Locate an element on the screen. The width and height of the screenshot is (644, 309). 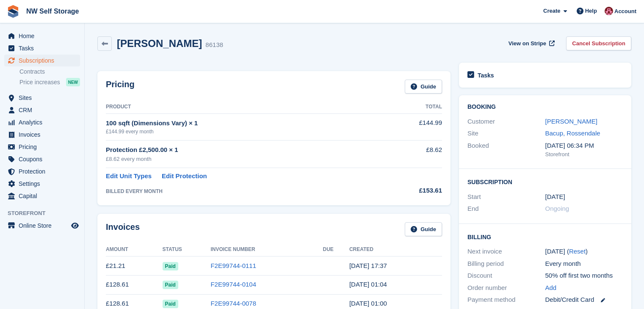
div: Next invoice is located at coordinates (507, 251).